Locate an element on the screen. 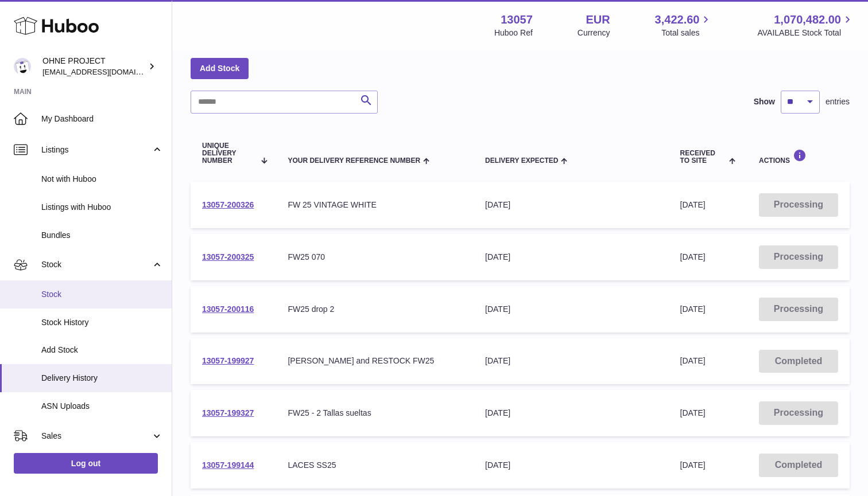 The width and height of the screenshot is (868, 496). span: Unique Delivery Number is located at coordinates (228, 154).